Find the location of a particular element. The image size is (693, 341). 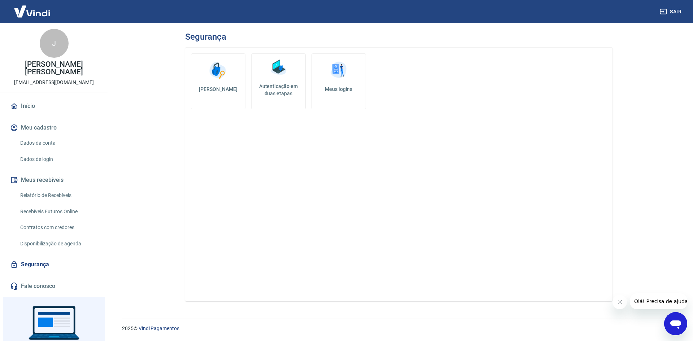

h3: Segurança is located at coordinates (205, 37).